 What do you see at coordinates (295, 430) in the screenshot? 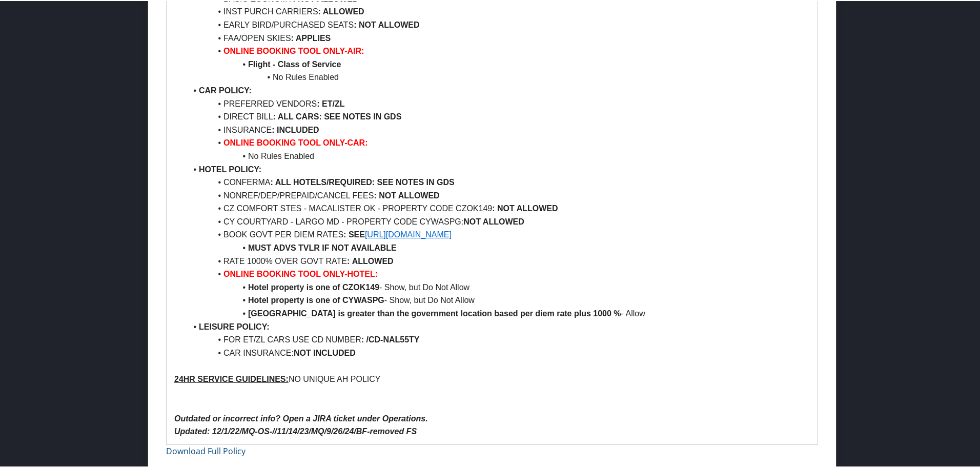
I see `em: Updated: 12/1/22/MQ-OS-//11/14/23/MQ/9/26/24/BF-removed FS` at bounding box center [295, 430].